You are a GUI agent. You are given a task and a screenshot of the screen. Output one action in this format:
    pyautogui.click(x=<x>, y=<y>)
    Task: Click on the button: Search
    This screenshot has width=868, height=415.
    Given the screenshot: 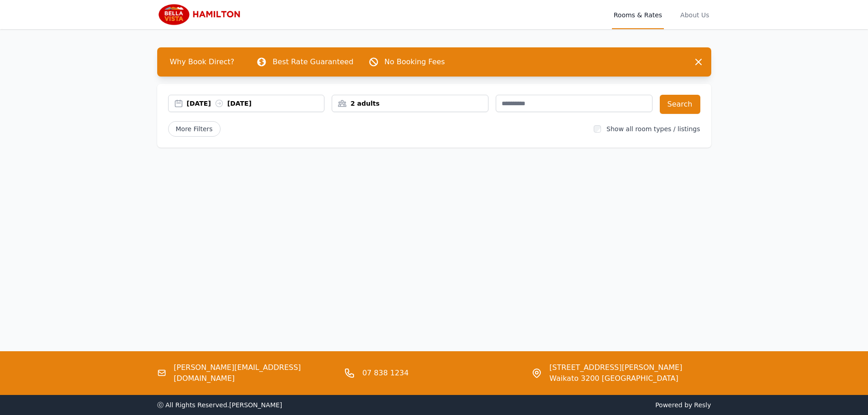 What is the action you would take?
    pyautogui.click(x=680, y=104)
    